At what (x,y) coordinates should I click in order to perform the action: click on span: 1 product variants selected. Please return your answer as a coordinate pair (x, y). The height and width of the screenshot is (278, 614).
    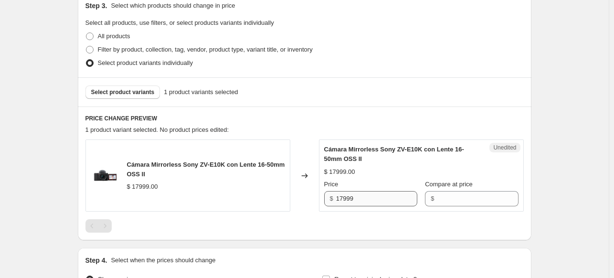
    Looking at the image, I should click on (201, 92).